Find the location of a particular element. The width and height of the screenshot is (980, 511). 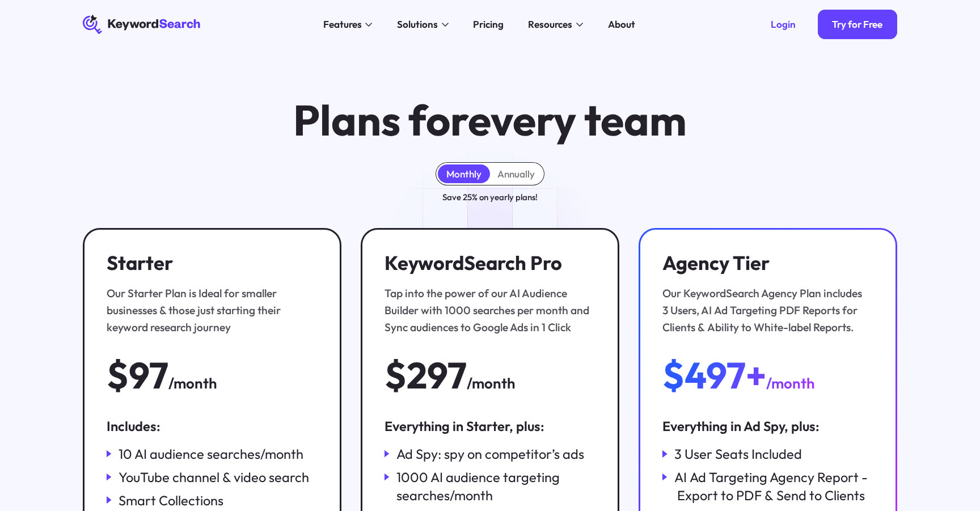

span: every team is located at coordinates (577, 119).